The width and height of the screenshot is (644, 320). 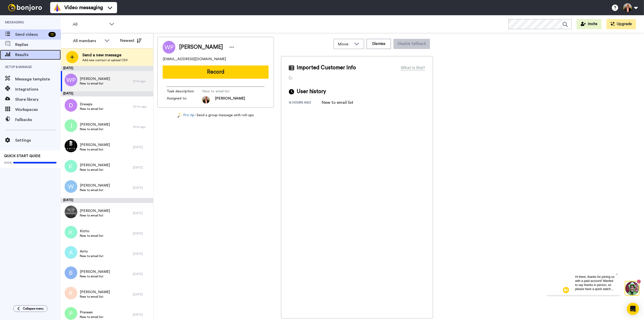 What do you see at coordinates (91, 312) in the screenshot?
I see `span: Praveen` at bounding box center [91, 312].